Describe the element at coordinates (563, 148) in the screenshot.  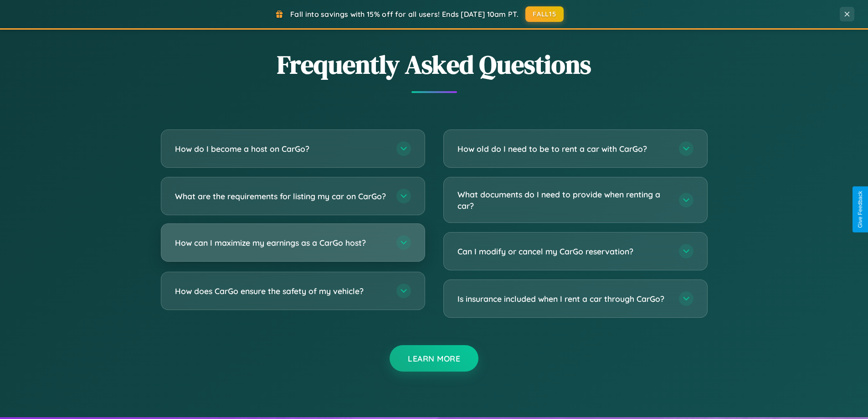
I see `h3: How old do I need to be to rent a car with CarGo?` at that location.